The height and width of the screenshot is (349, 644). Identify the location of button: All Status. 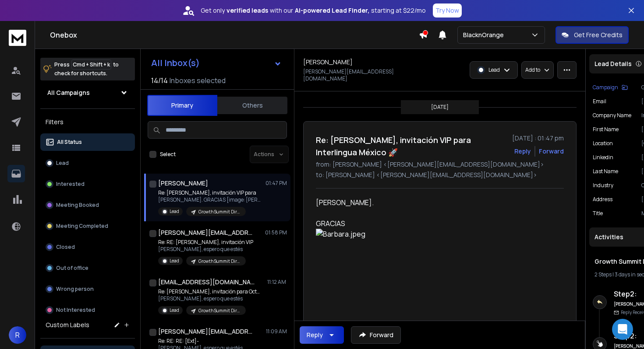
(87, 142).